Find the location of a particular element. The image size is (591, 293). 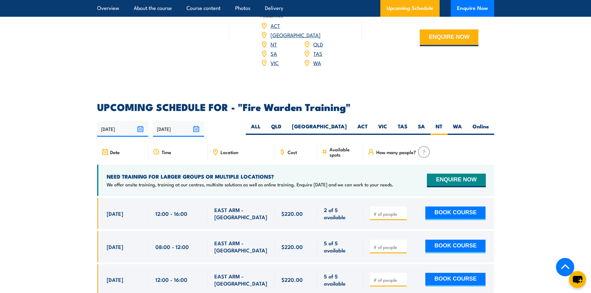

label: TAS is located at coordinates (402, 129).